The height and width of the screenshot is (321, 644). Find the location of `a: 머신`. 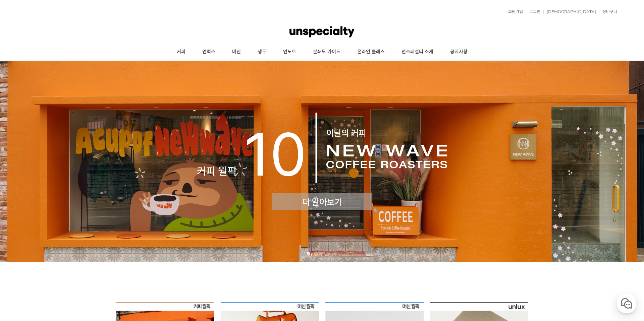

a: 머신 is located at coordinates (236, 52).